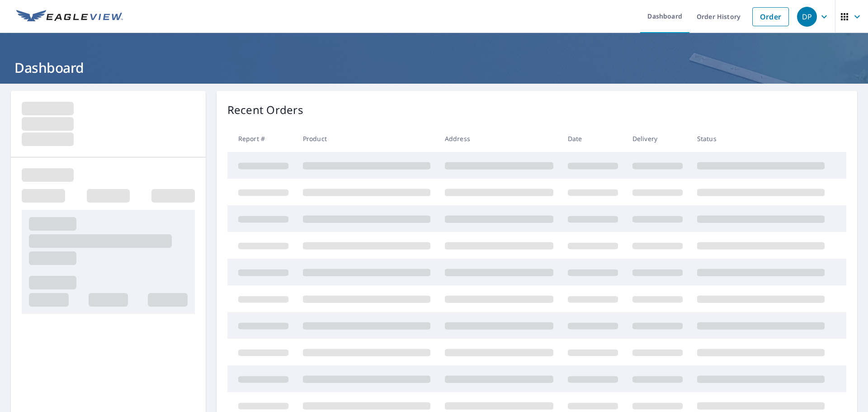 This screenshot has height=412, width=868. I want to click on th: Report #, so click(262, 138).